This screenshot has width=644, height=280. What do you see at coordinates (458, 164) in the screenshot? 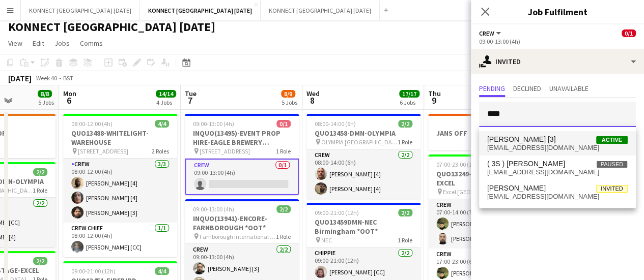
I see `span: 07:00-23:00 (16h)` at bounding box center [458, 164].